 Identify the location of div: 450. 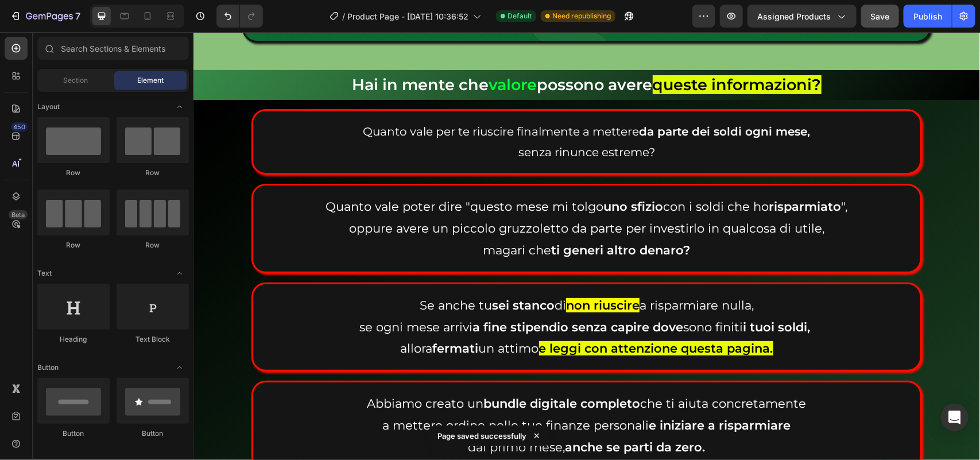
(19, 127).